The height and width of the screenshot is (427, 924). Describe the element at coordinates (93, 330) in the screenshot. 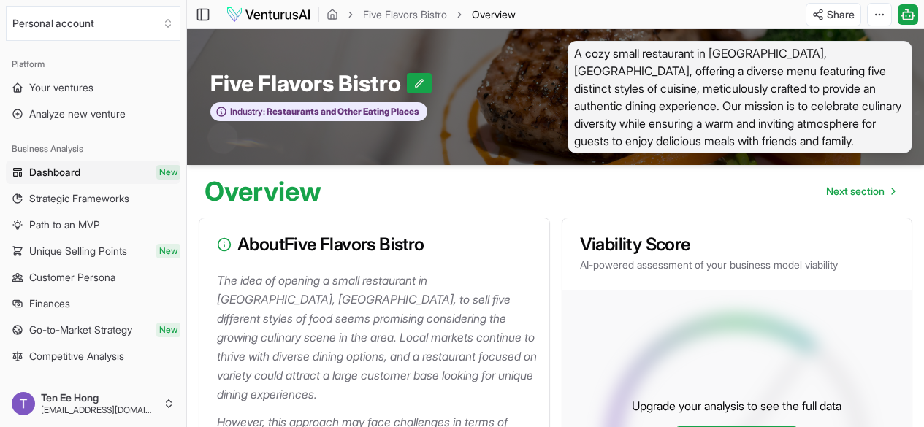

I see `a: Go-to-Market StrategyNew` at that location.